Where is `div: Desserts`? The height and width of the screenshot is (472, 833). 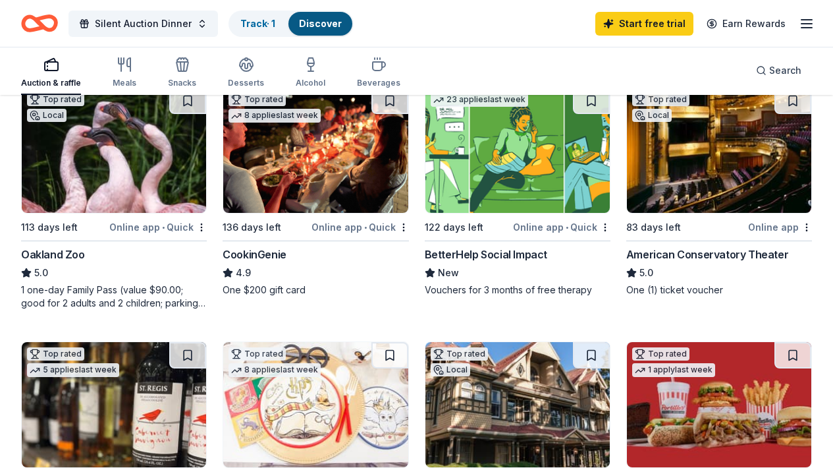 div: Desserts is located at coordinates (246, 83).